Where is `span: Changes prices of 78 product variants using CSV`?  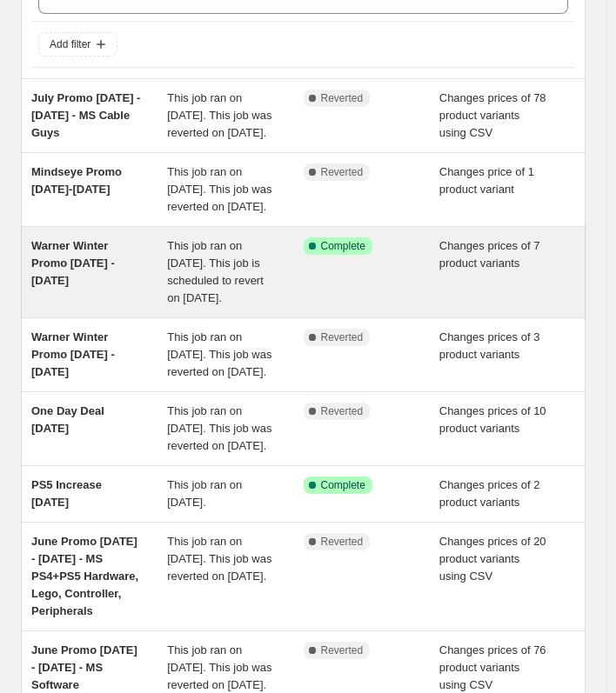 span: Changes prices of 78 product variants using CSV is located at coordinates (492, 115).